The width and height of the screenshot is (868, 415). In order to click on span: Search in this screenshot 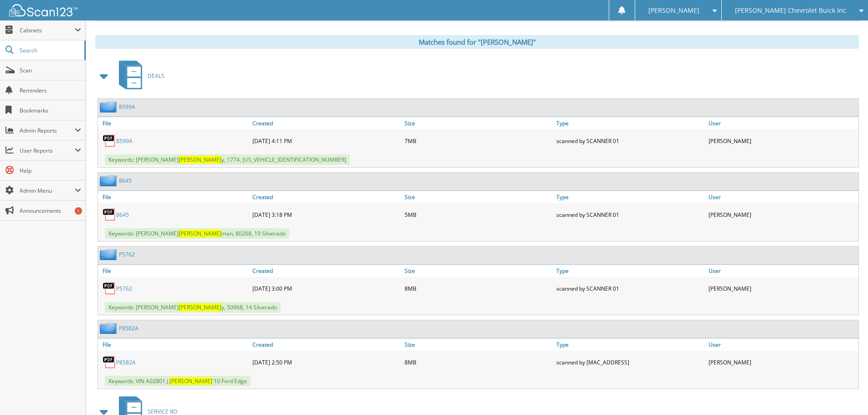, I will do `click(50, 50)`.